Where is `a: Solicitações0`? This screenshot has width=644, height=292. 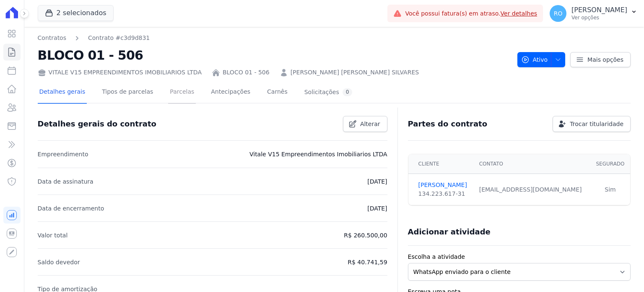
a: Solicitações0 is located at coordinates (329, 92).